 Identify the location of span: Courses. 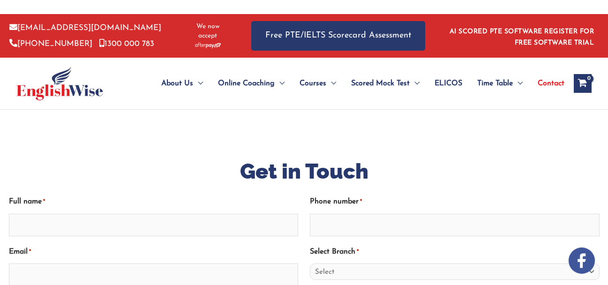
(313, 83).